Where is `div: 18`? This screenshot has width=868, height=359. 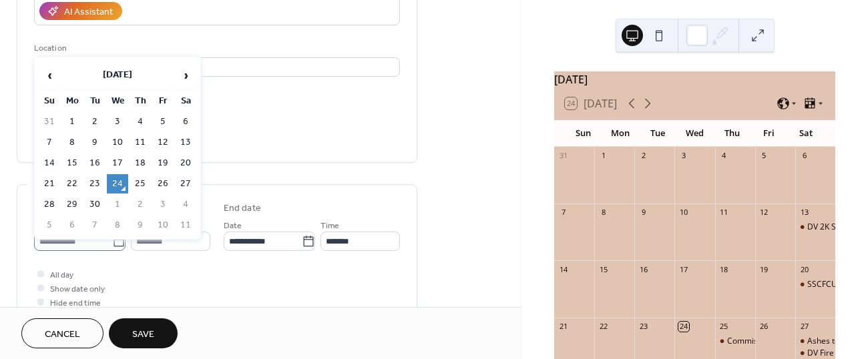
div: 18 is located at coordinates (724, 269).